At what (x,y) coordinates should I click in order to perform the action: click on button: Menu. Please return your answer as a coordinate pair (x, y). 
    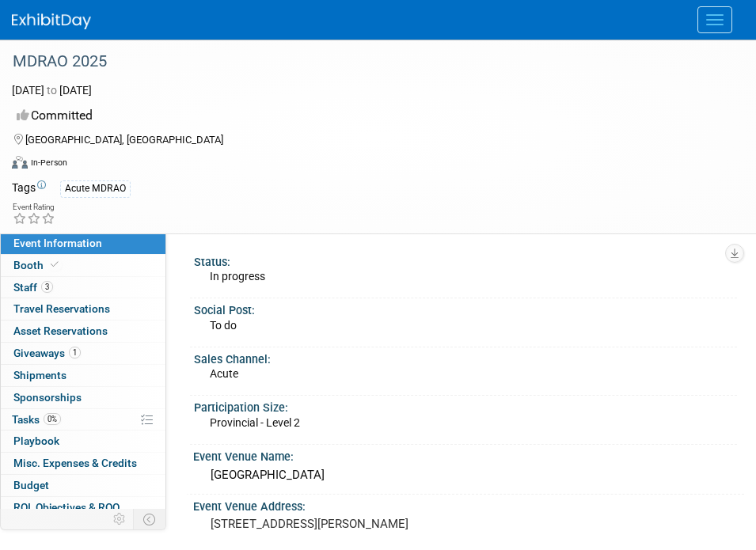
    Looking at the image, I should click on (714, 20).